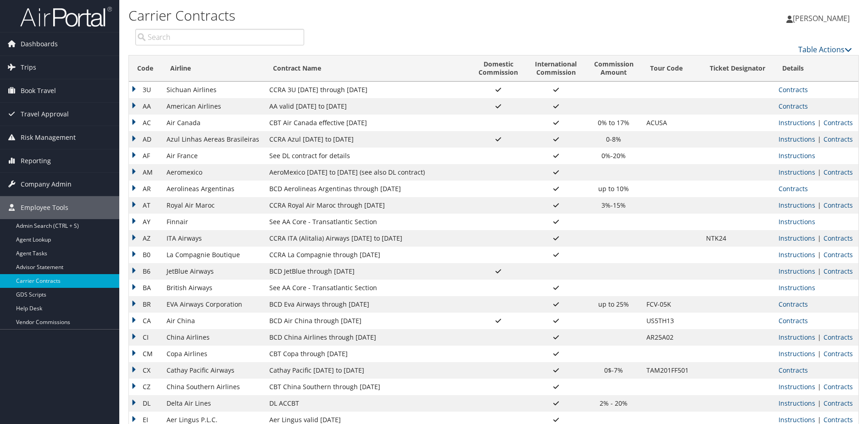 Image resolution: width=868 pixels, height=424 pixels. I want to click on span: Trips, so click(28, 68).